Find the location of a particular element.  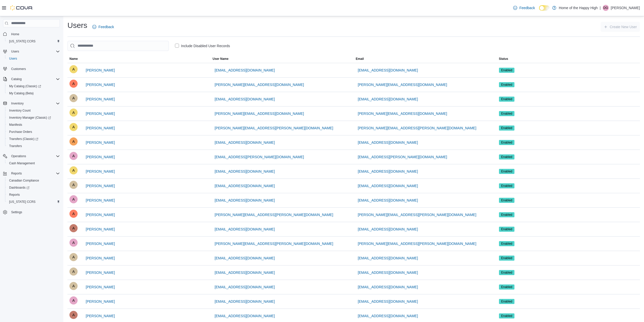

div: Ashley is located at coordinates (74, 272).